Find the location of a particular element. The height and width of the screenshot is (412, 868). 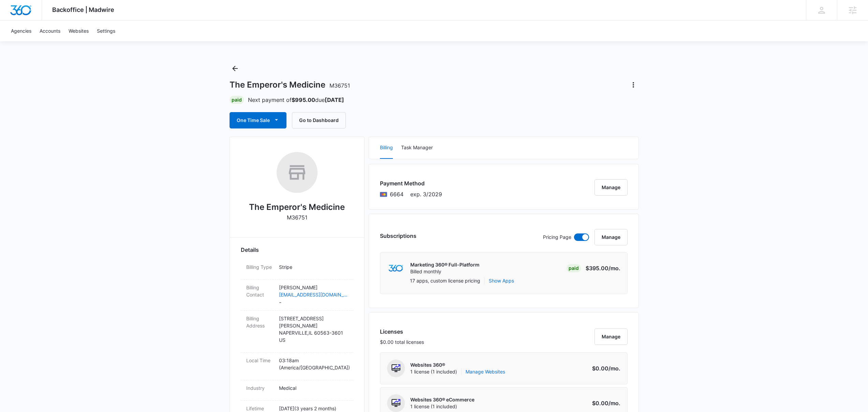

dt: Industry is located at coordinates (260, 387).